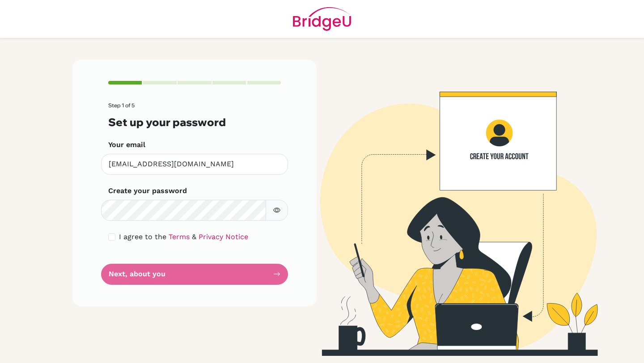 Image resolution: width=644 pixels, height=363 pixels. What do you see at coordinates (195, 122) in the screenshot?
I see `h3: Set up your password` at bounding box center [195, 122].